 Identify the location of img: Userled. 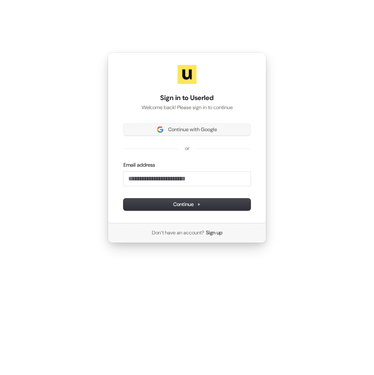
(187, 74).